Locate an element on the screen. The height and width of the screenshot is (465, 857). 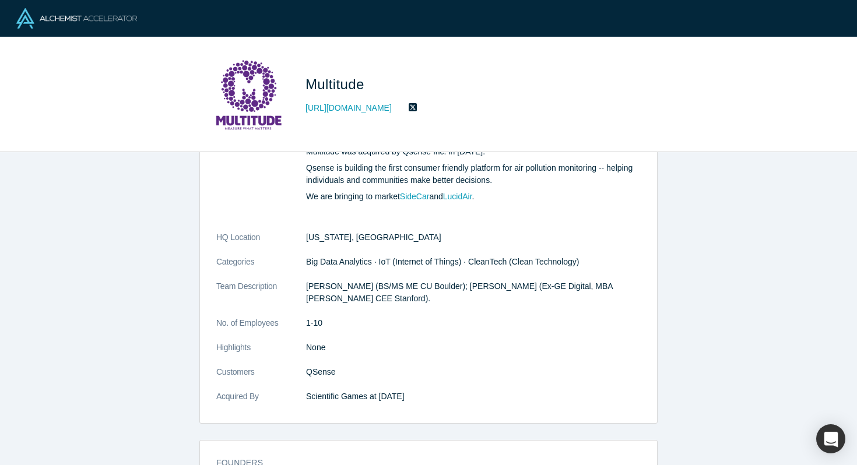
dt: Highlights is located at coordinates (261, 354).